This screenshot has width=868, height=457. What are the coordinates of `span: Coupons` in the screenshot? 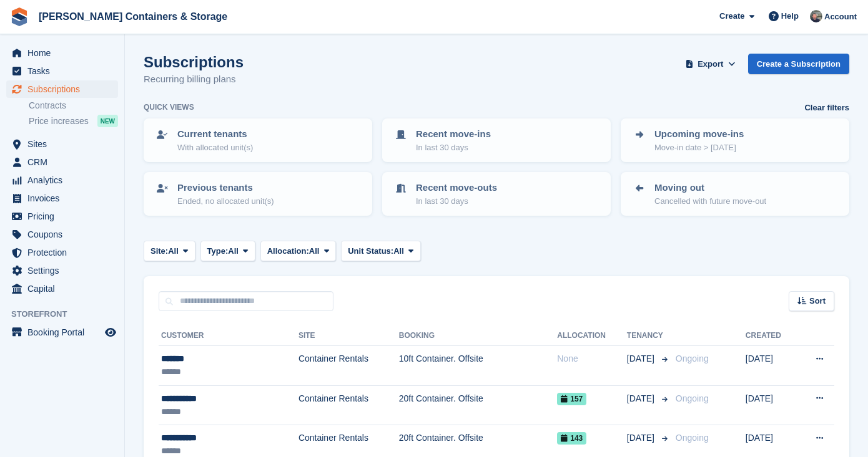 It's located at (65, 235).